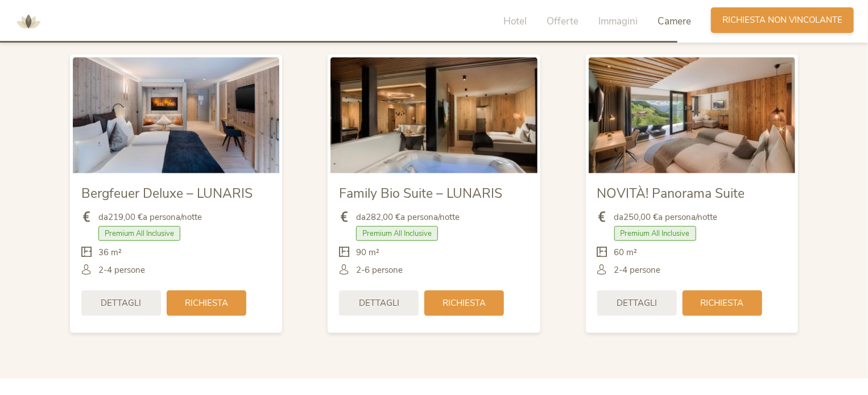  I want to click on a: AMONTI & LUNARIS Wellnessresort, so click(28, 21).